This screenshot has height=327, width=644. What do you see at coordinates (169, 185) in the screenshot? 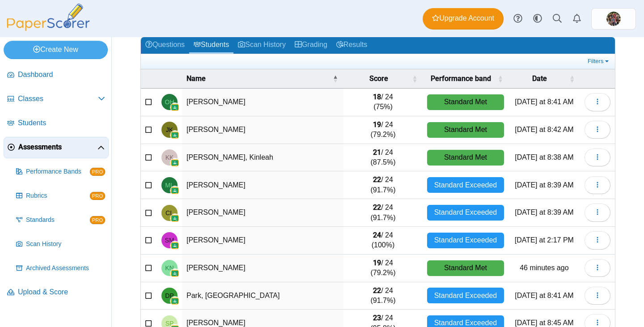
I see `span: Matthew Lee` at bounding box center [169, 185].